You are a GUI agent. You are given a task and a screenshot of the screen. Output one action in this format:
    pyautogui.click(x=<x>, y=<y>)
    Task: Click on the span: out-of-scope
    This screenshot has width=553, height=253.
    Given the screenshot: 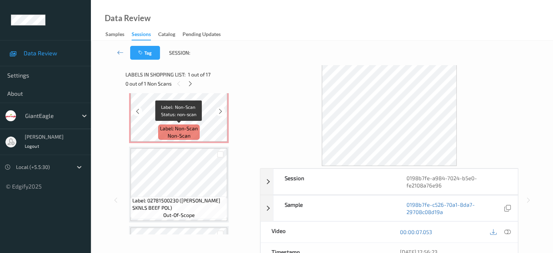 What is the action you would take?
    pyautogui.click(x=179, y=215)
    